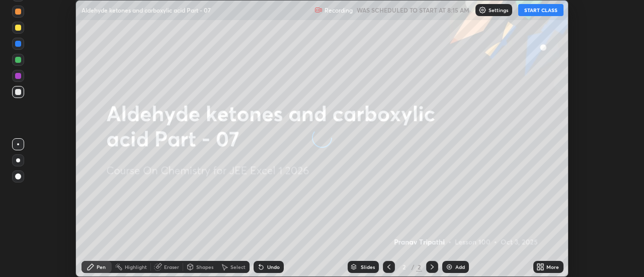 The width and height of the screenshot is (644, 277). What do you see at coordinates (238, 267) in the screenshot?
I see `div: Select` at bounding box center [238, 267].